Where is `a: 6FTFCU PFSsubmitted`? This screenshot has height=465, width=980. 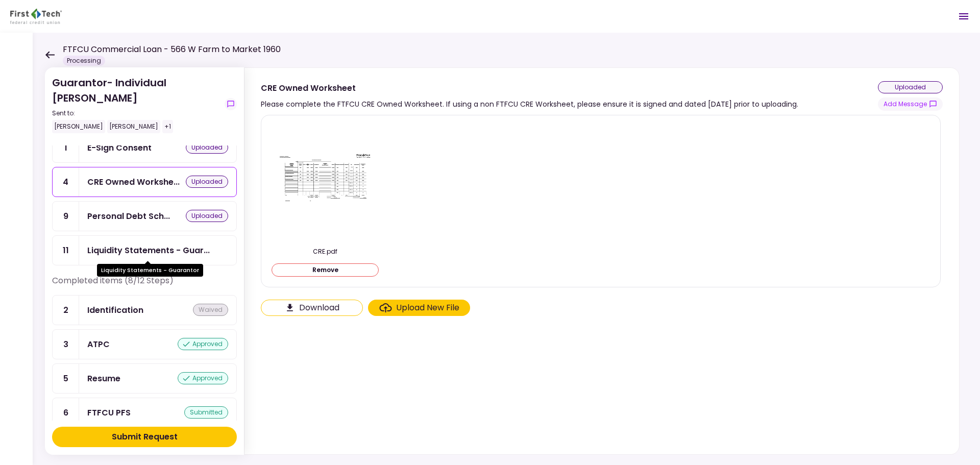
a: 6FTFCU PFSsubmitted is located at coordinates (144, 413).